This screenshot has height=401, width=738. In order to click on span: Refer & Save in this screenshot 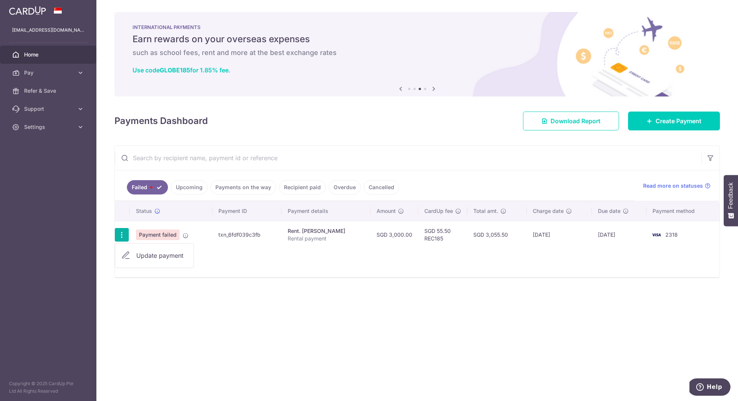, I will do `click(49, 91)`.